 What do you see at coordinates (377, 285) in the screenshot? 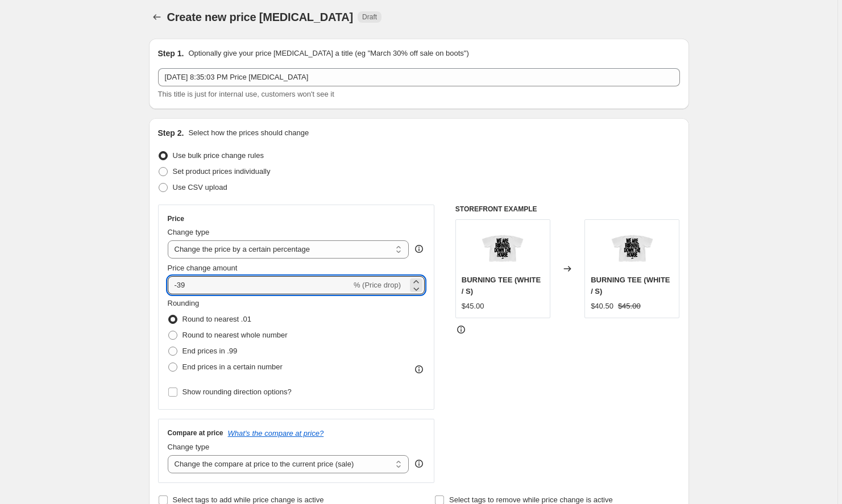
I see `span: % (Price drop)` at bounding box center [377, 285].